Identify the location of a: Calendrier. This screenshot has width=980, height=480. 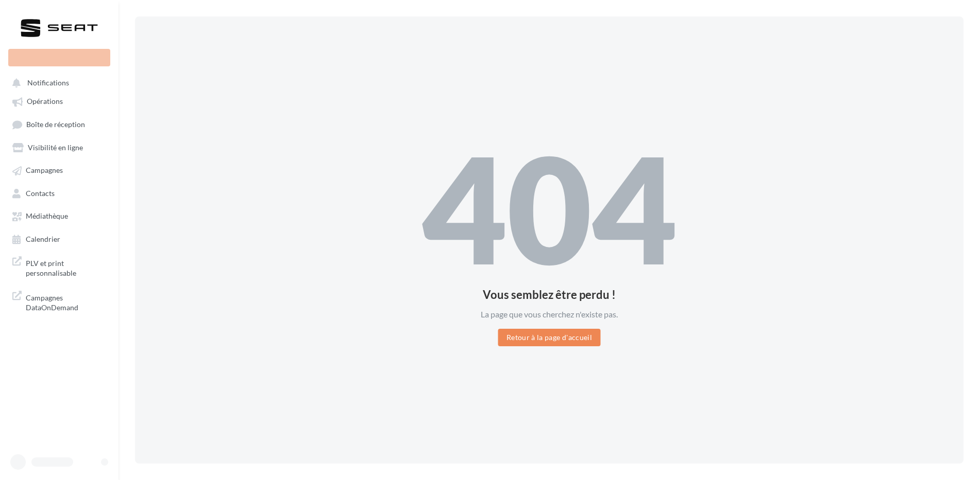
(59, 239).